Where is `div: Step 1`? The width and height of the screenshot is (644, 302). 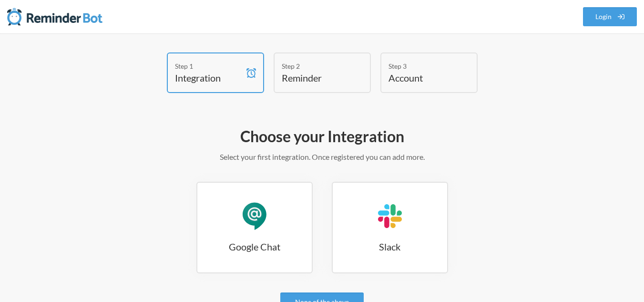
div: Step 1 is located at coordinates (209, 66).